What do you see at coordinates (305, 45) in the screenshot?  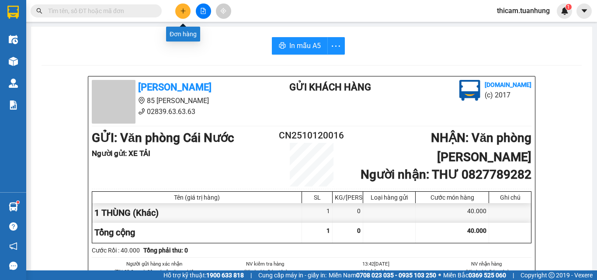 I see `span: In mẫu A5` at bounding box center [305, 45].